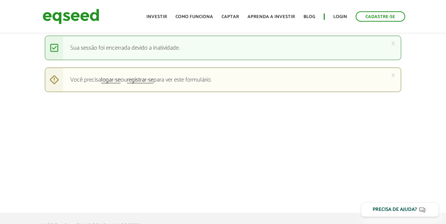 This screenshot has height=224, width=446. What do you see at coordinates (71, 16) in the screenshot?
I see `img: EqSeed` at bounding box center [71, 16].